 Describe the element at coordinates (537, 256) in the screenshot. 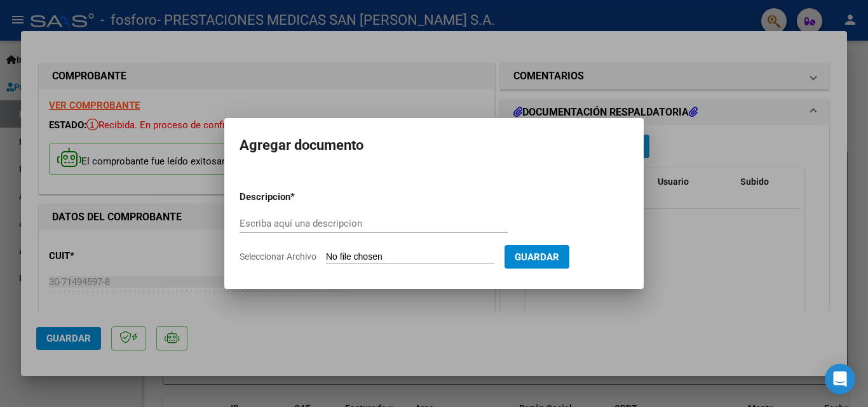

I see `button: Guardar` at that location.